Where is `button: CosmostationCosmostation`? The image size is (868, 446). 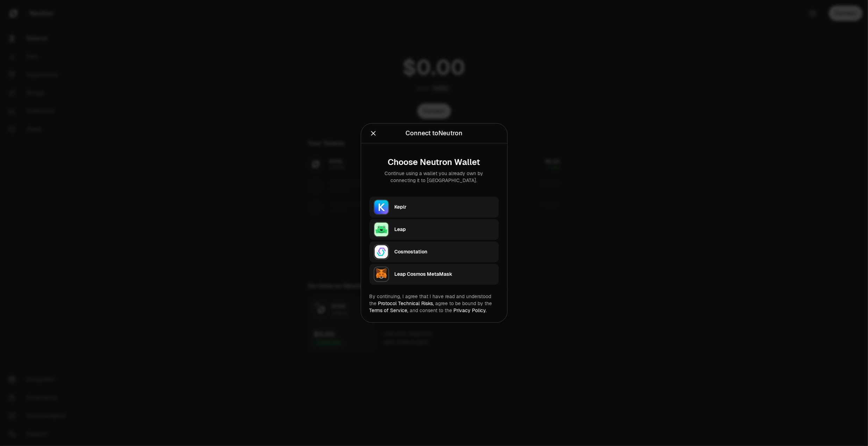
button: CosmostationCosmostation is located at coordinates (434, 252).